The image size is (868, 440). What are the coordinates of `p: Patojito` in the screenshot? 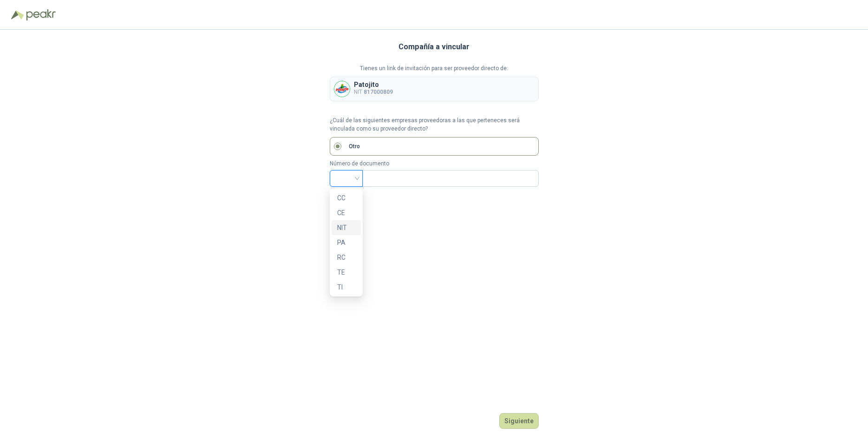 It's located at (373, 85).